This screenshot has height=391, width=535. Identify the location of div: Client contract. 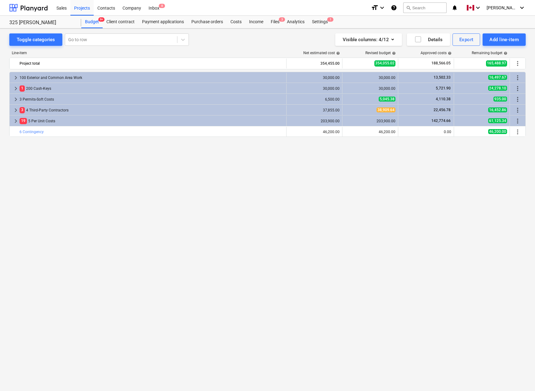
(120, 22).